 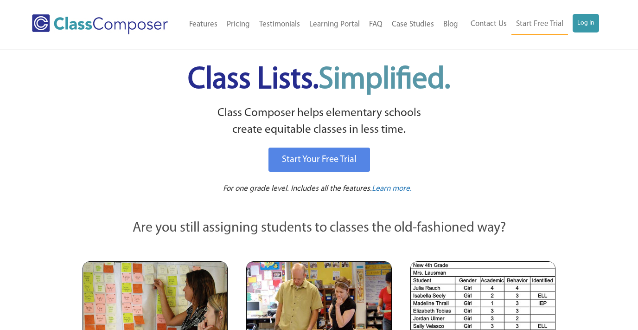 What do you see at coordinates (100, 24) in the screenshot?
I see `img: Class Composer` at bounding box center [100, 24].